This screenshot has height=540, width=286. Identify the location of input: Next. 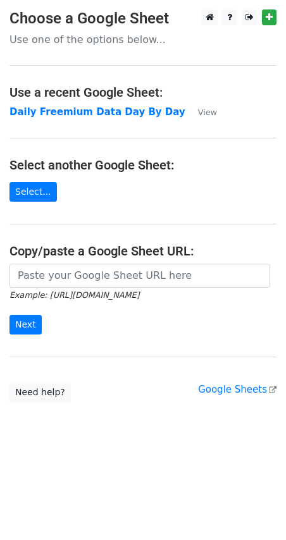
(25, 325).